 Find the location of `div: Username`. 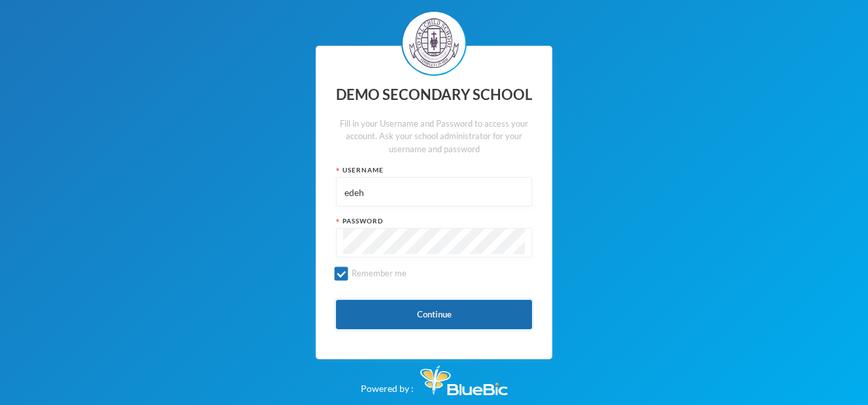

div: Username is located at coordinates (434, 170).